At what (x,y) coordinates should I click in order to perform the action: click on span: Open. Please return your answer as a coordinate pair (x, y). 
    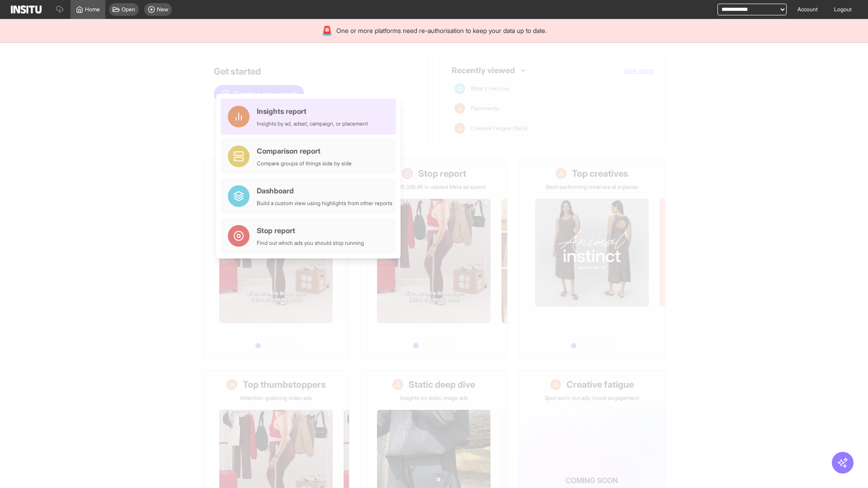
    Looking at the image, I should click on (129, 10).